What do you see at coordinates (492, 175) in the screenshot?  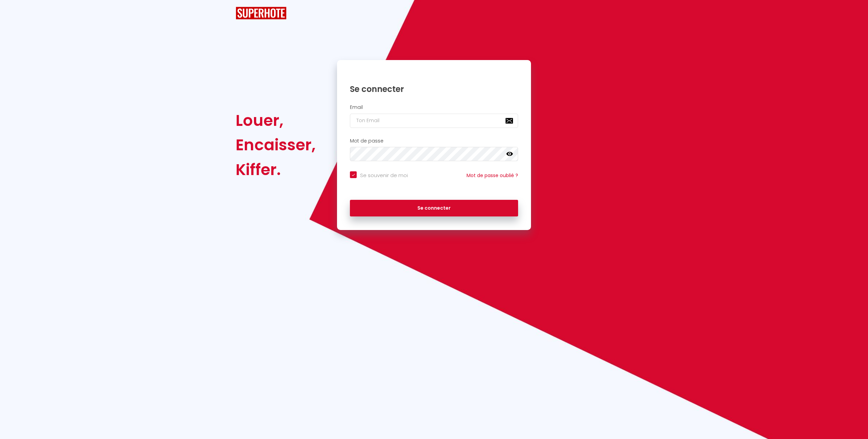 I see `a: Mot de passe oublié ?` at bounding box center [492, 175].